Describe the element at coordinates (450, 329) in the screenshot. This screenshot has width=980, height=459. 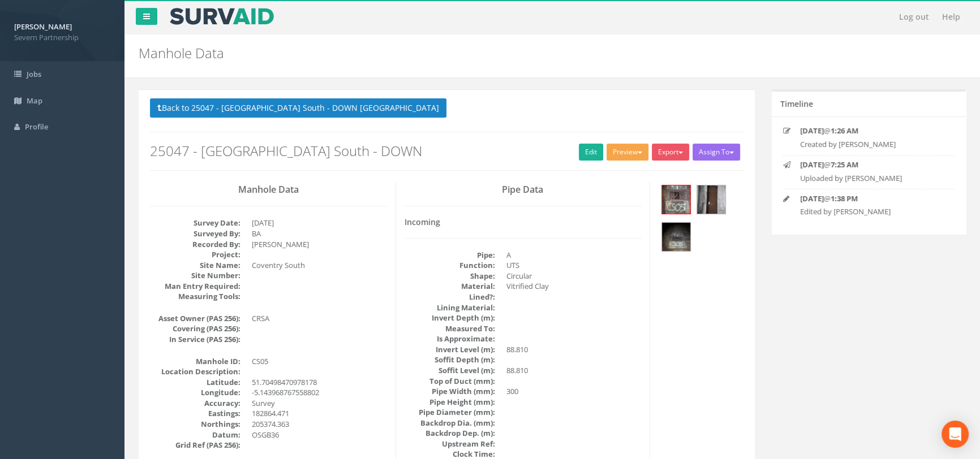
I see `dt: Measured To:` at that location.